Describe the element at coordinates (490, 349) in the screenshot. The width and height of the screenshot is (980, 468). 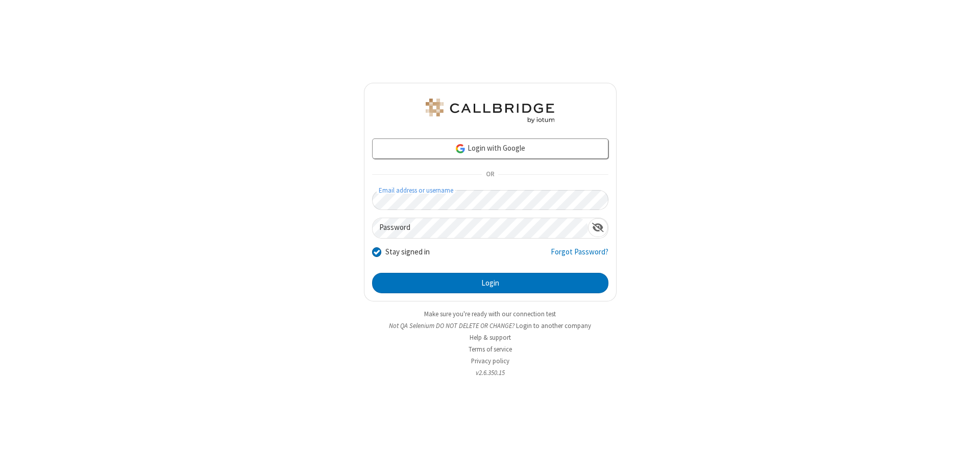
I see `a: Terms of service` at that location.